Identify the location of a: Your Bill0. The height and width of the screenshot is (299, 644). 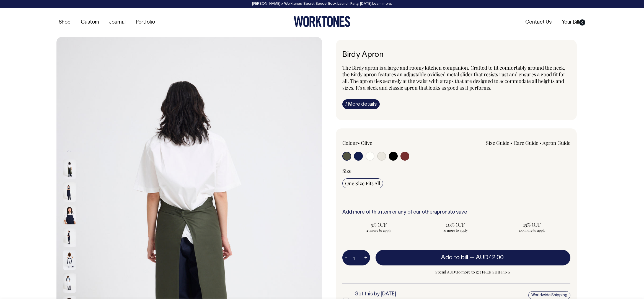
(574, 22).